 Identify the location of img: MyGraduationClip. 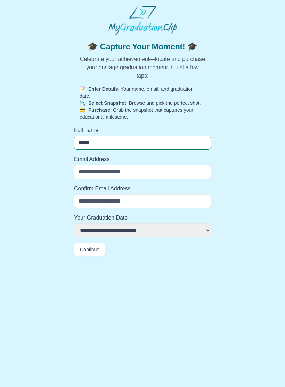
(143, 21).